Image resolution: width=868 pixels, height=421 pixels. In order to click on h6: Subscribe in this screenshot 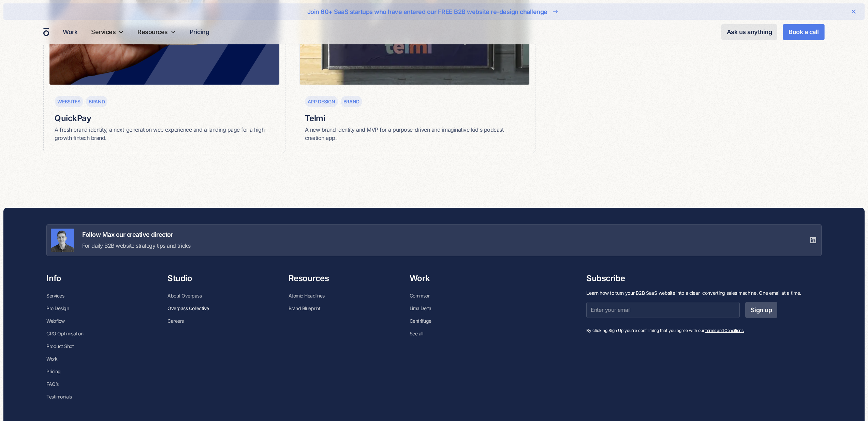, I will do `click(704, 278)`.